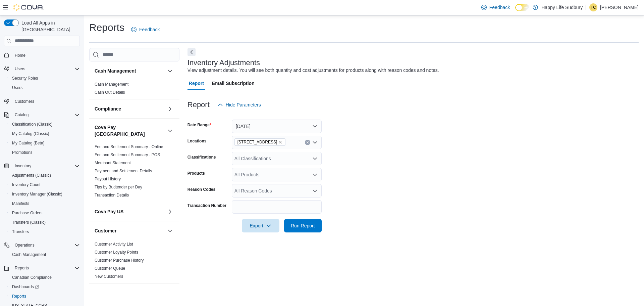 The height and width of the screenshot is (306, 644). I want to click on span: Adjustments (Classic), so click(45, 175).